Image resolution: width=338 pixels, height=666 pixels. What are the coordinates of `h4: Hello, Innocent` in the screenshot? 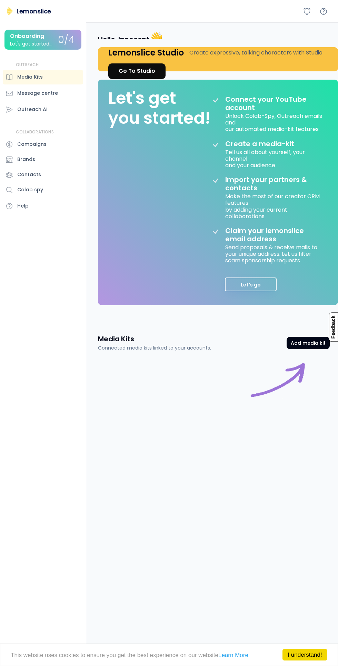 It's located at (130, 38).